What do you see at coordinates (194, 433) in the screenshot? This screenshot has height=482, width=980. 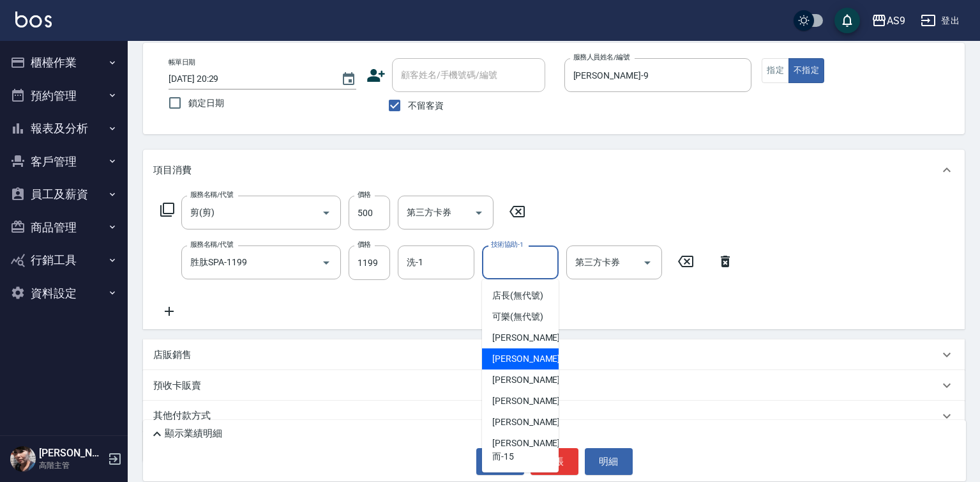 I see `p: 顯示業績明細` at bounding box center [194, 433].